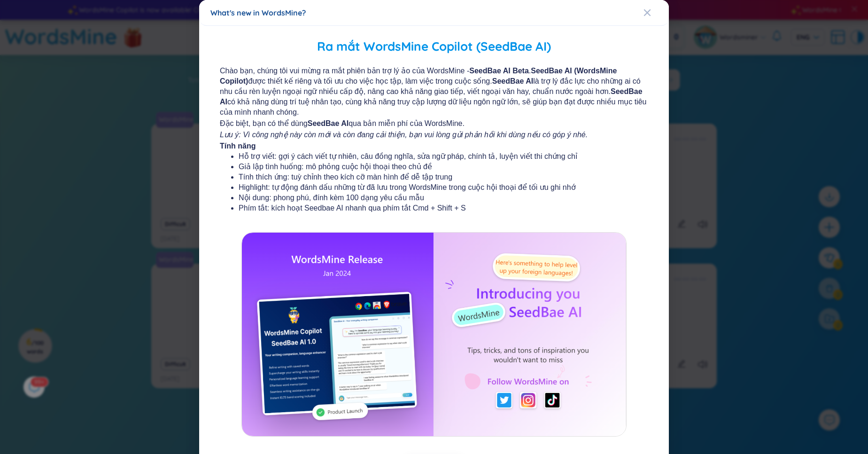  What do you see at coordinates (434, 46) in the screenshot?
I see `h2: Ra mắt WordsMine Copilot (SeedBae AI)` at bounding box center [434, 46].